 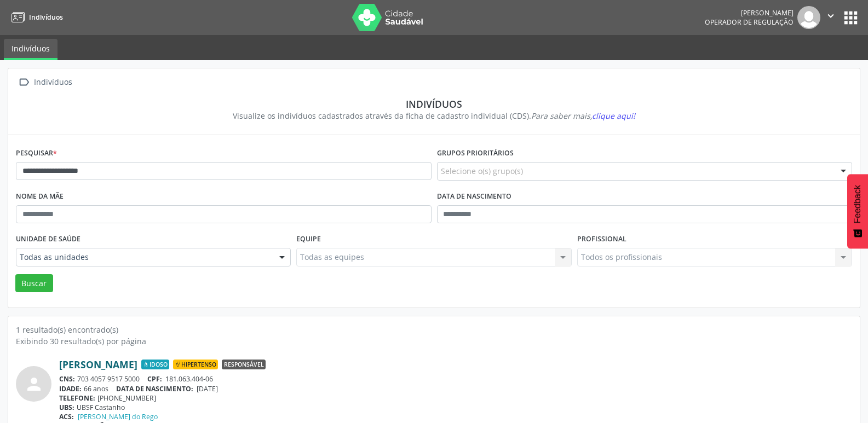 What do you see at coordinates (40, 197) in the screenshot?
I see `label: Nome da mãe` at bounding box center [40, 197].